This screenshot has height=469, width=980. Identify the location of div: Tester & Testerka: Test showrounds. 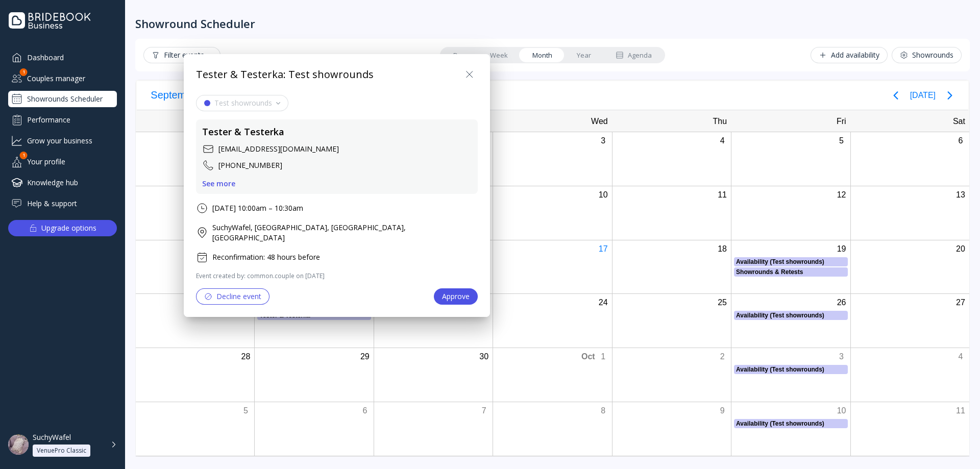
(285, 75).